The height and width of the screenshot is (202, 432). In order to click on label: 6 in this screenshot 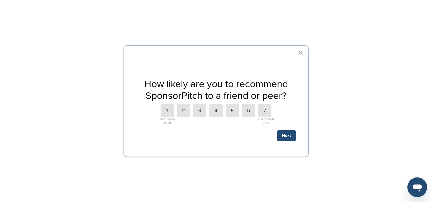, I will do `click(248, 110)`.